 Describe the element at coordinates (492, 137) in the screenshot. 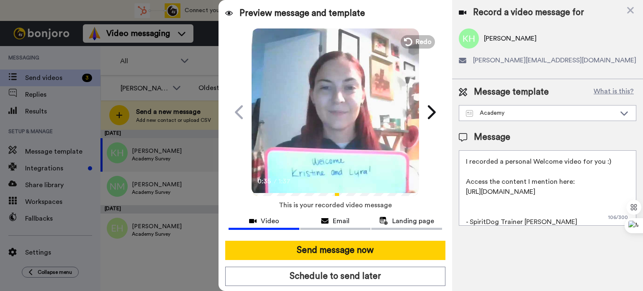

I see `span: Message` at that location.